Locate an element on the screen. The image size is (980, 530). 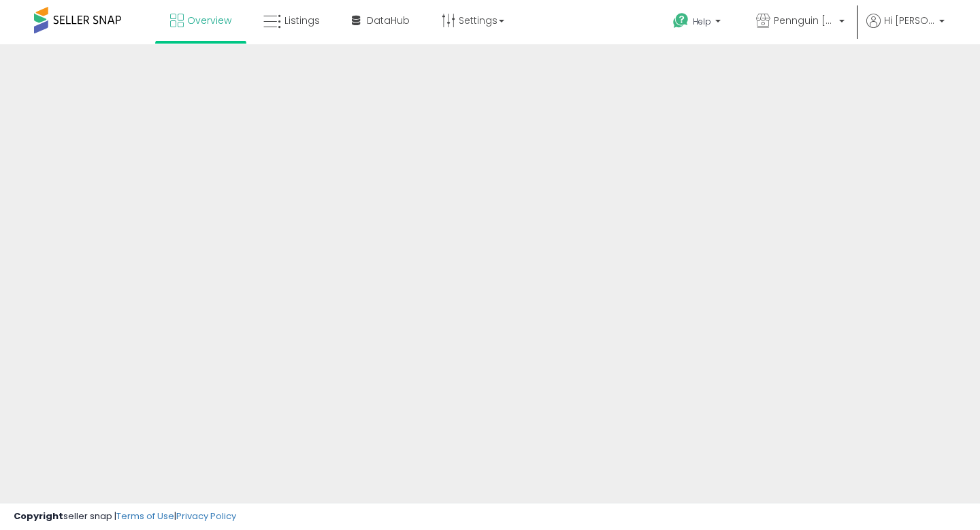
a: Privacy Policy is located at coordinates (206, 515).